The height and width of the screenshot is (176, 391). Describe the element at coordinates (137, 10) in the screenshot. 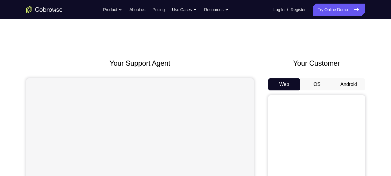

I see `a: About us` at that location.